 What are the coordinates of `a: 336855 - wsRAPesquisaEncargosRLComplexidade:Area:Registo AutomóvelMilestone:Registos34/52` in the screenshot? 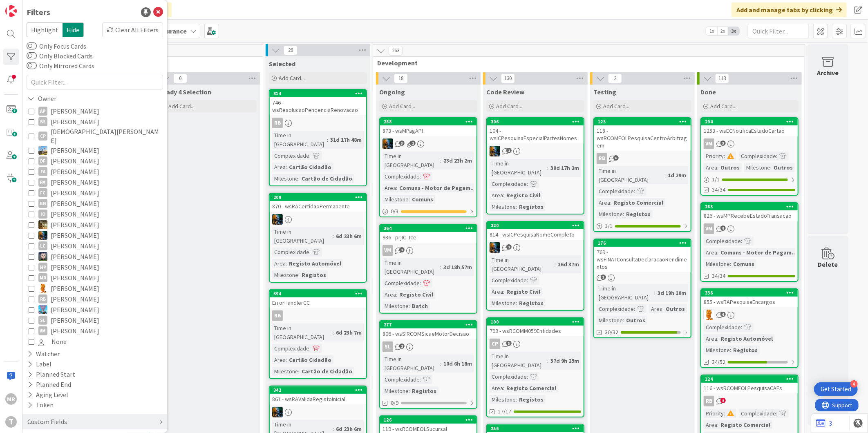 It's located at (750, 328).